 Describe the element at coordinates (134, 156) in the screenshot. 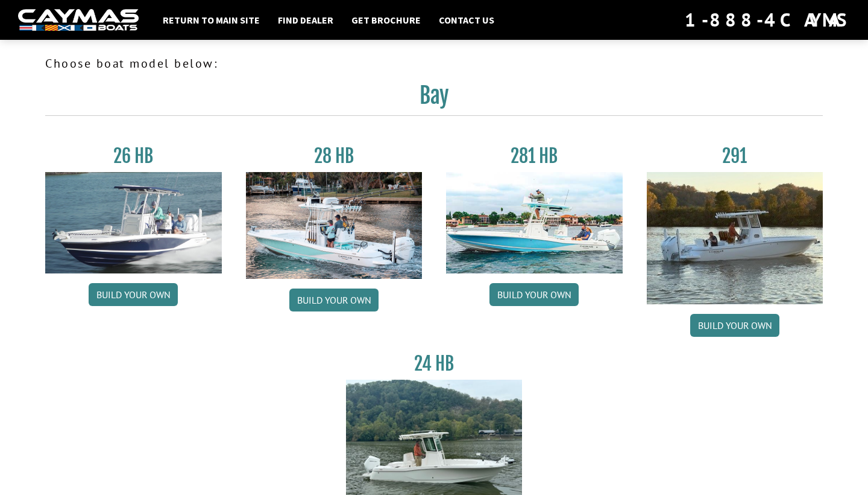

I see `h3: 26 HB` at that location.